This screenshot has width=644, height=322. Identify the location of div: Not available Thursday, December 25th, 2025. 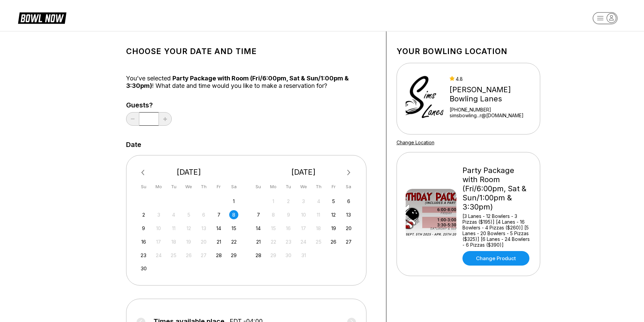
(318, 242).